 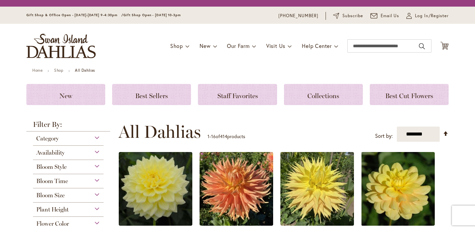 What do you see at coordinates (432, 16) in the screenshot?
I see `span: Log In/Register` at bounding box center [432, 16].